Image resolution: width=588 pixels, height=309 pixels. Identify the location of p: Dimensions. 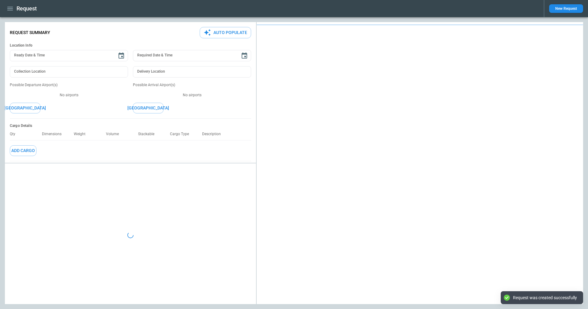
(54, 134).